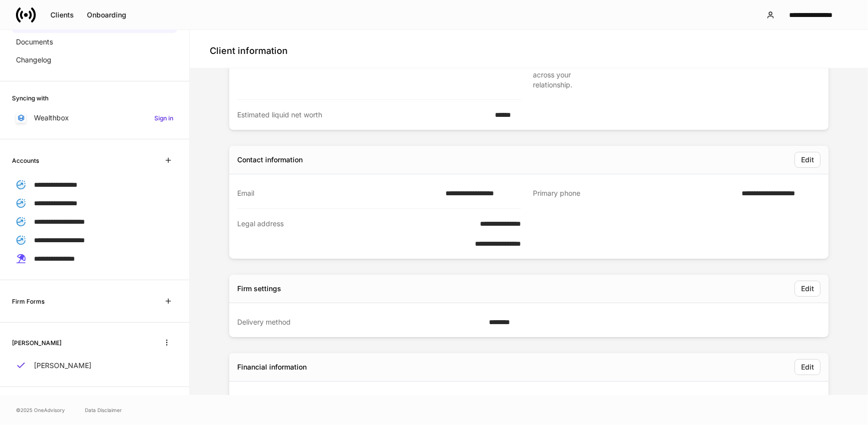  What do you see at coordinates (52, 118) in the screenshot?
I see `p: Wealthbox` at bounding box center [52, 118].